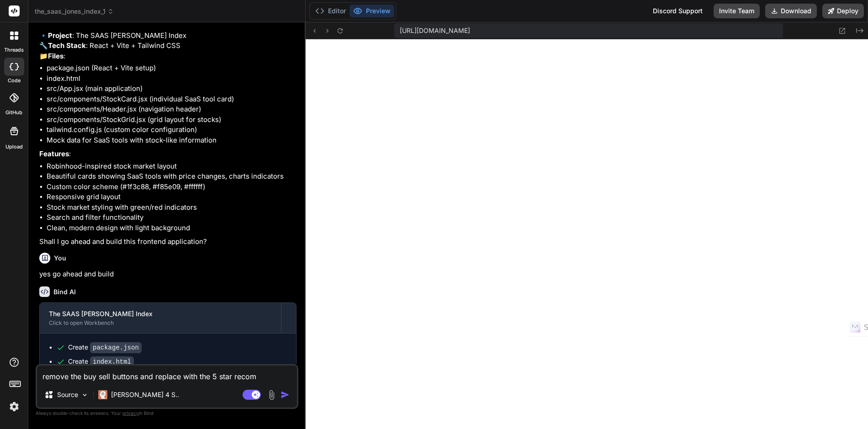 The image size is (868, 429). Describe the element at coordinates (66, 45) in the screenshot. I see `strong: Tech Stack` at that location.